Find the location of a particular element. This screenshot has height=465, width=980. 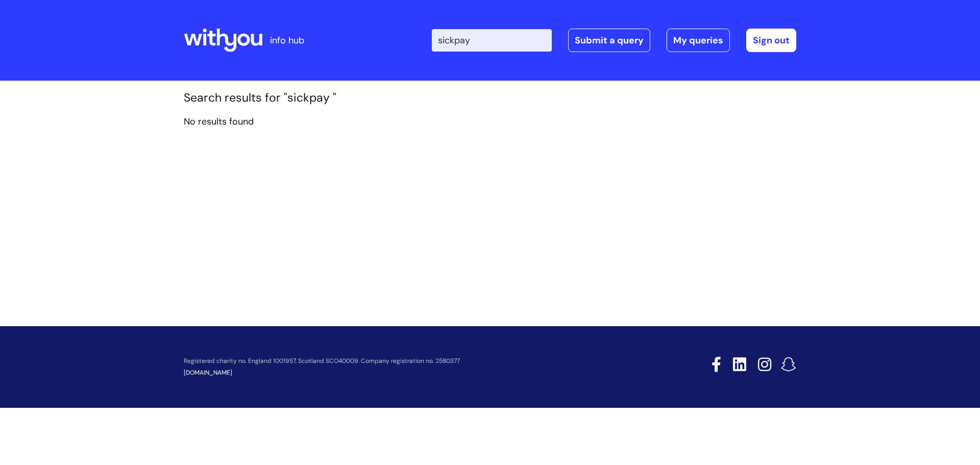

p: info hub is located at coordinates (287, 40).